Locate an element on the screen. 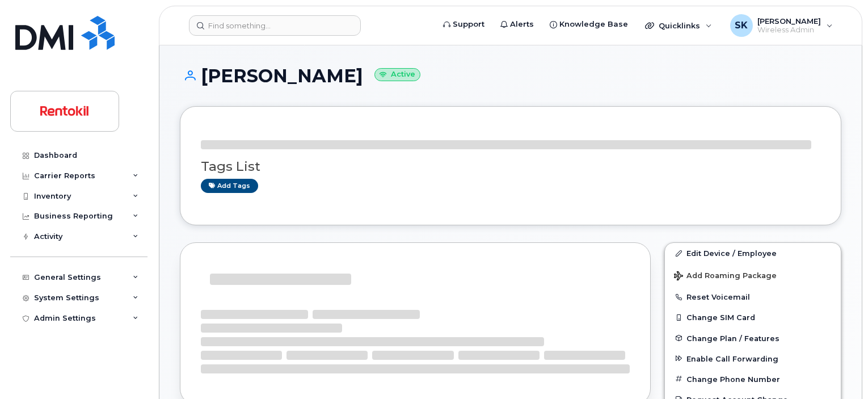 This screenshot has height=399, width=868. h3: Tags List is located at coordinates (510, 166).